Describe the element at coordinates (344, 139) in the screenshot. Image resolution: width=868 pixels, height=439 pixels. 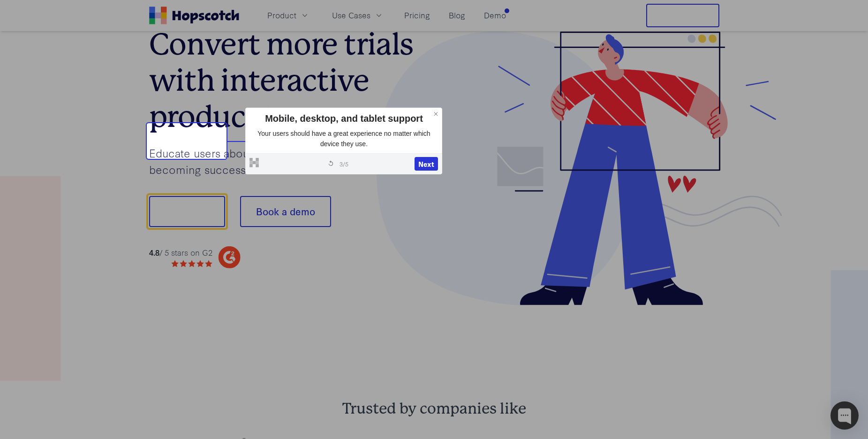
I see `p: Your users should have a great experience no matter which device they use.` at that location.